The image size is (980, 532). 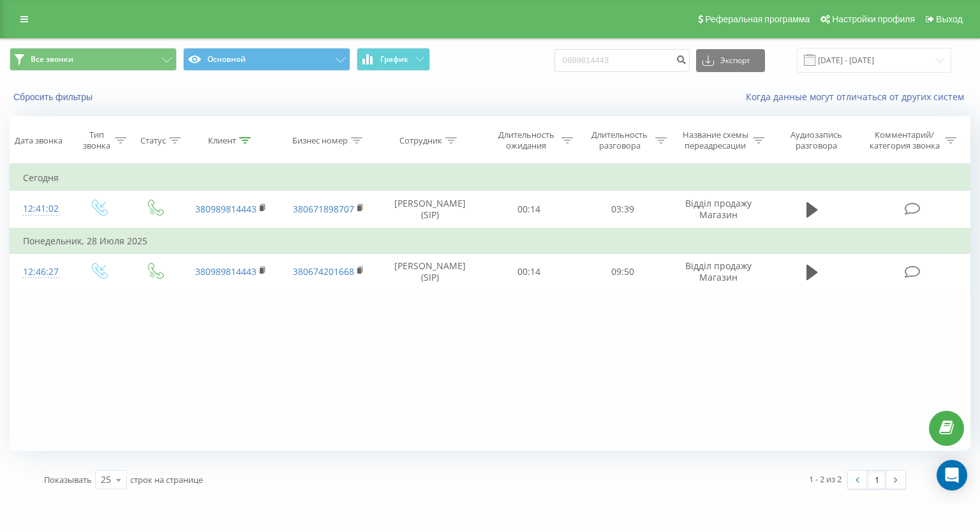 I want to click on div: Длительность разговора, so click(x=619, y=140).